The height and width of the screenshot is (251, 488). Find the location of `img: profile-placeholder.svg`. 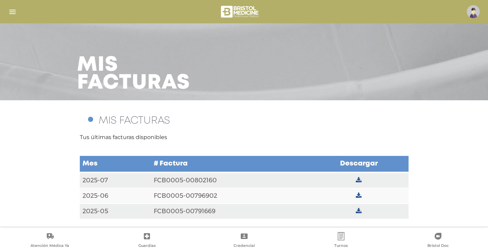

img: profile-placeholder.svg is located at coordinates (474, 12).